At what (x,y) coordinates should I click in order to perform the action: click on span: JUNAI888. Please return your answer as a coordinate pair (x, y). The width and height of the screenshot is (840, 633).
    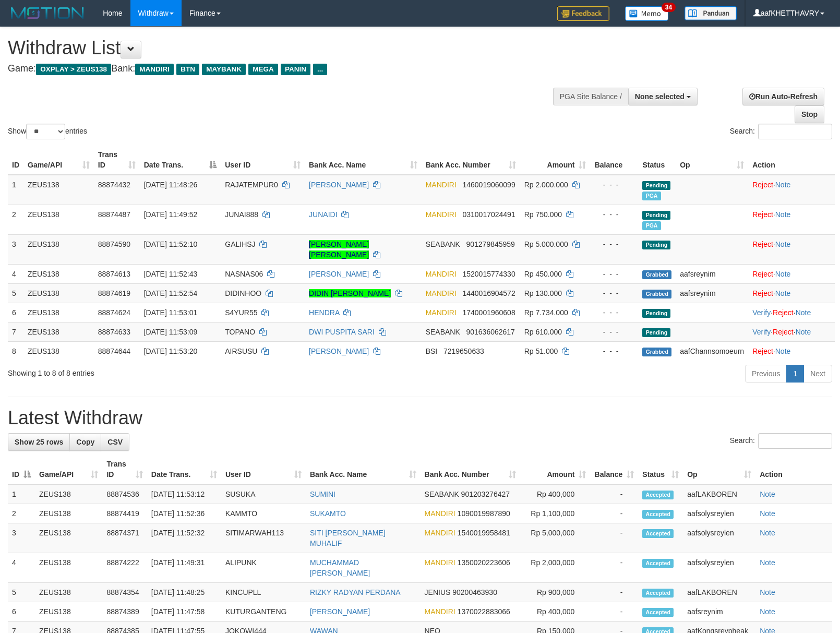
    Looking at the image, I should click on (242, 214).